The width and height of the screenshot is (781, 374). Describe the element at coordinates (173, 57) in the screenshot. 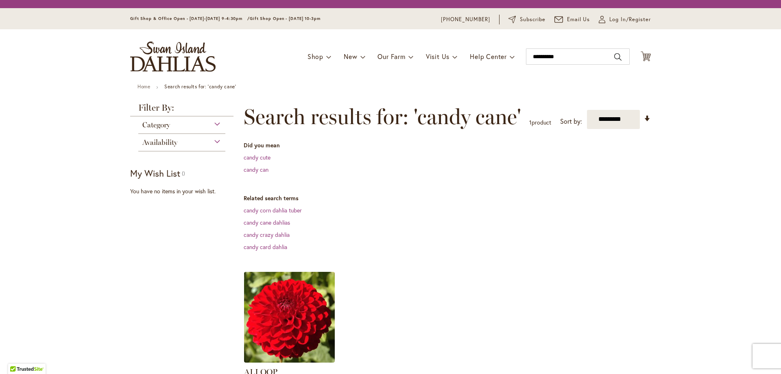

I see `a: store logo` at that location.